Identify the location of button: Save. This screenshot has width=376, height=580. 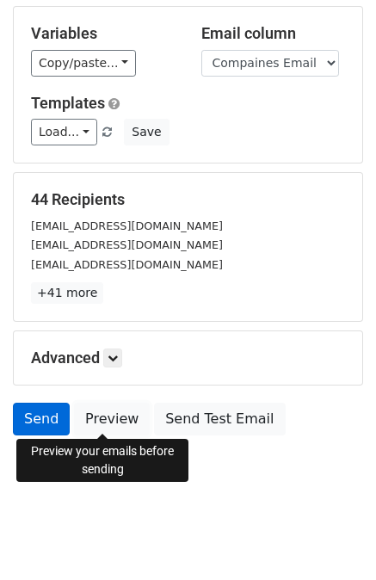
(146, 132).